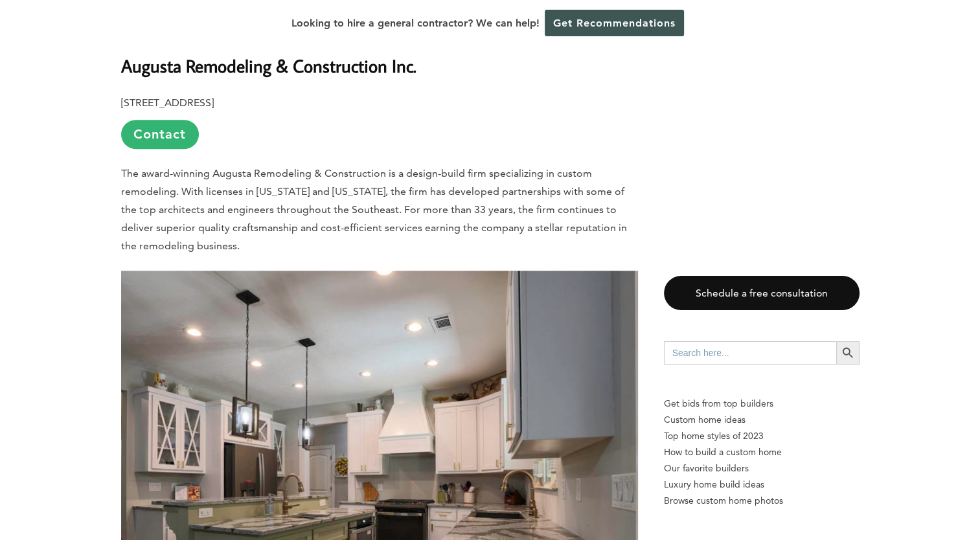  I want to click on a: Contact, so click(160, 134).